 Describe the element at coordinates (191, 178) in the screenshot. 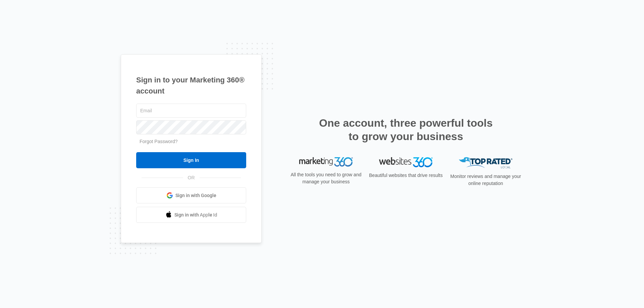

I see `span: OR` at that location.